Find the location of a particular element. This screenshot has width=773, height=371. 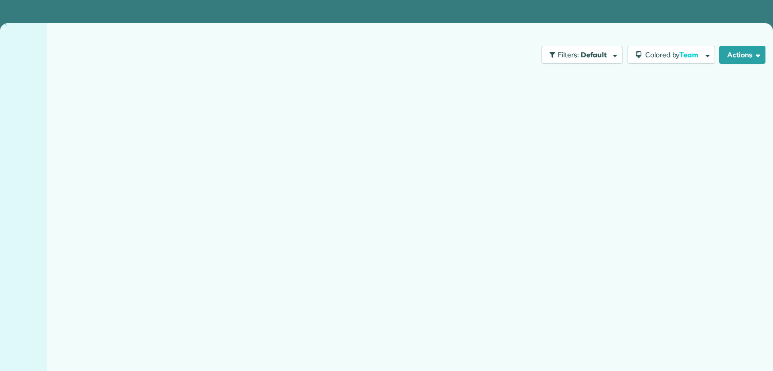

button: Filters: Default is located at coordinates (581, 55).